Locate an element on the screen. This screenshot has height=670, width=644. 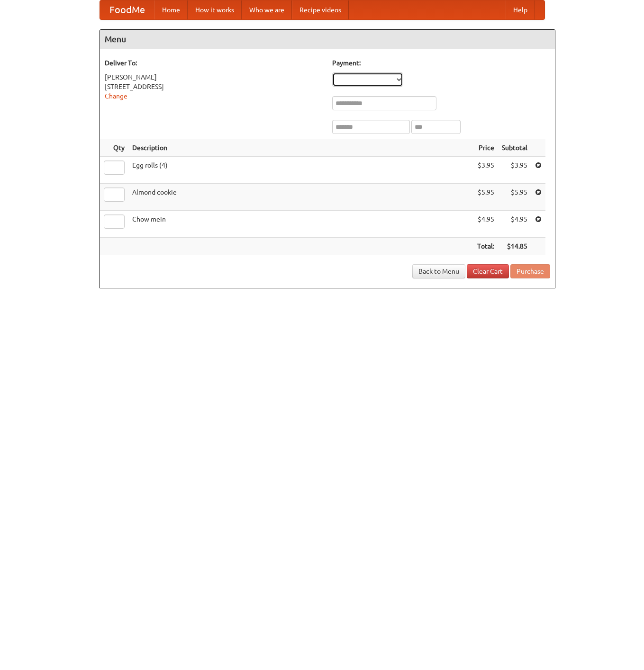
h4: Menu is located at coordinates (327, 39).